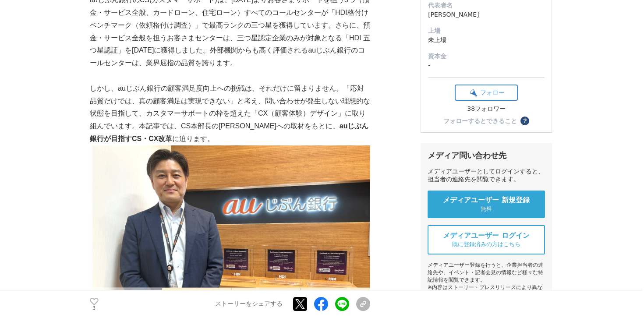  What do you see at coordinates (486, 200) in the screenshot?
I see `span: メディアユーザー 新規登録` at bounding box center [486, 200].